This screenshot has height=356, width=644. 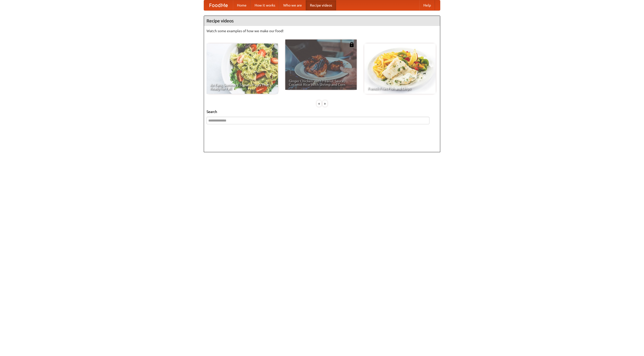 I want to click on span: French Fries Fish and Chips, so click(x=400, y=89).